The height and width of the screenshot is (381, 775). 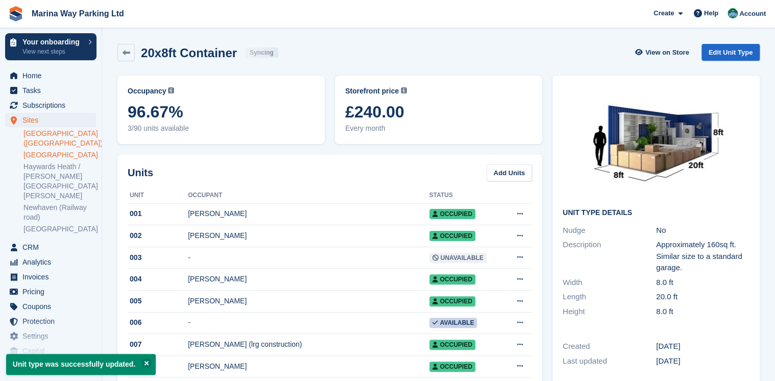 I want to click on a: Marina Way Parking Ltd, so click(x=78, y=13).